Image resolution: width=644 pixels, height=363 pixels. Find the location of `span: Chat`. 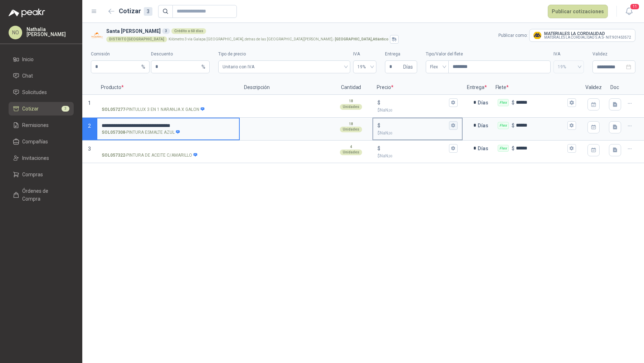

span: Chat is located at coordinates (27, 76).